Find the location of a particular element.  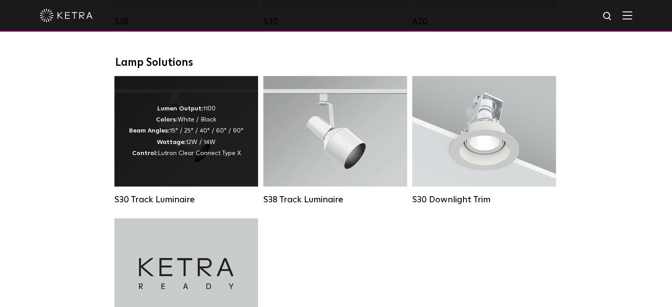

strong: Wattage: is located at coordinates (171, 142).